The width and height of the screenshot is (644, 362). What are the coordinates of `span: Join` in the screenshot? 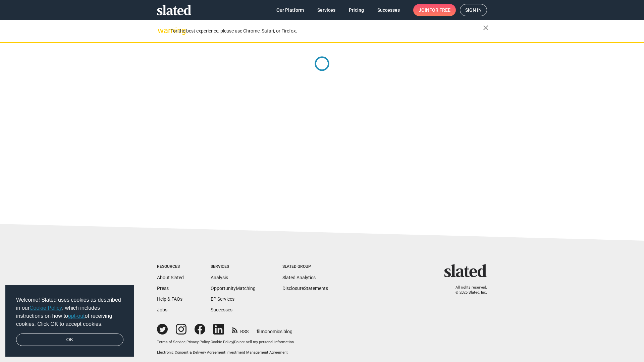 It's located at (434, 10).